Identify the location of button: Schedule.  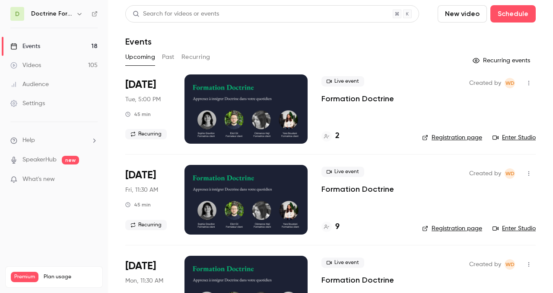
(513, 14).